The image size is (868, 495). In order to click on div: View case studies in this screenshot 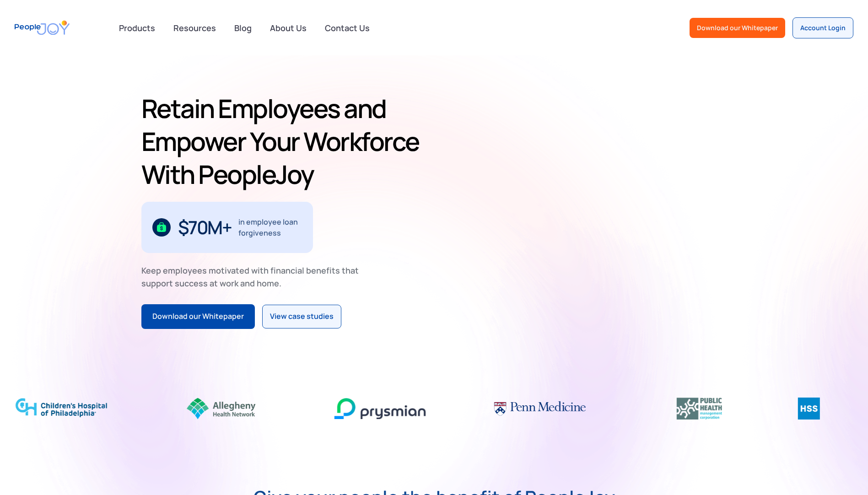, I will do `click(302, 317)`.